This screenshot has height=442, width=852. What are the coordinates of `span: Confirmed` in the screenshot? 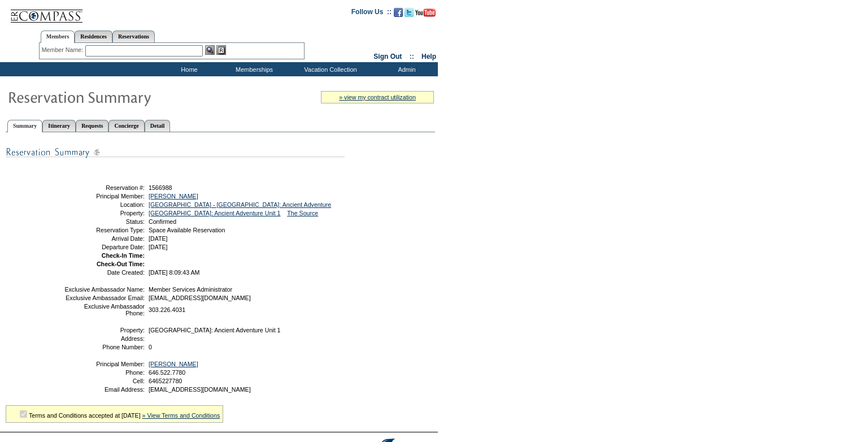 It's located at (162, 221).